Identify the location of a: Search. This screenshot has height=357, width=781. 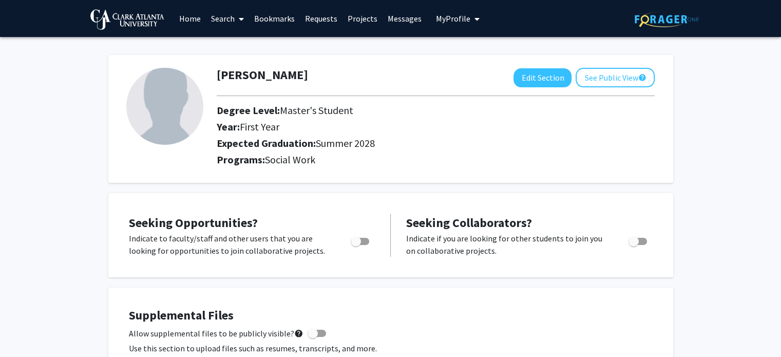
(227, 18).